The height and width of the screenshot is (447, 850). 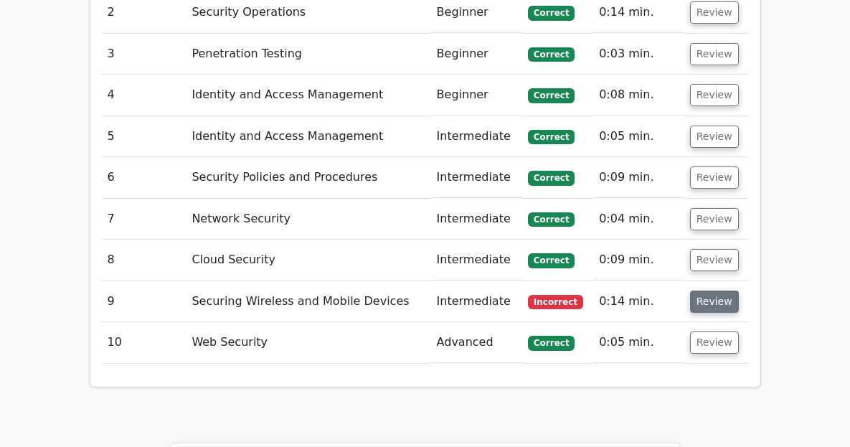 What do you see at coordinates (638, 219) in the screenshot?
I see `td: 0:04 min.` at bounding box center [638, 219].